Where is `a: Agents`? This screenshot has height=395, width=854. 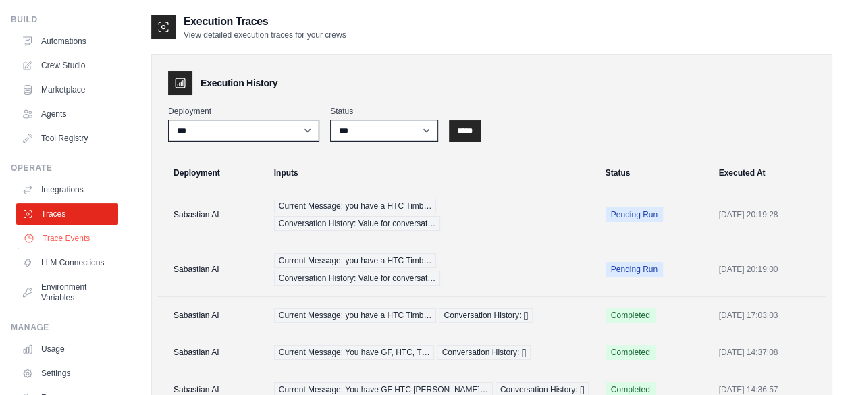
a: Agents is located at coordinates (67, 114).